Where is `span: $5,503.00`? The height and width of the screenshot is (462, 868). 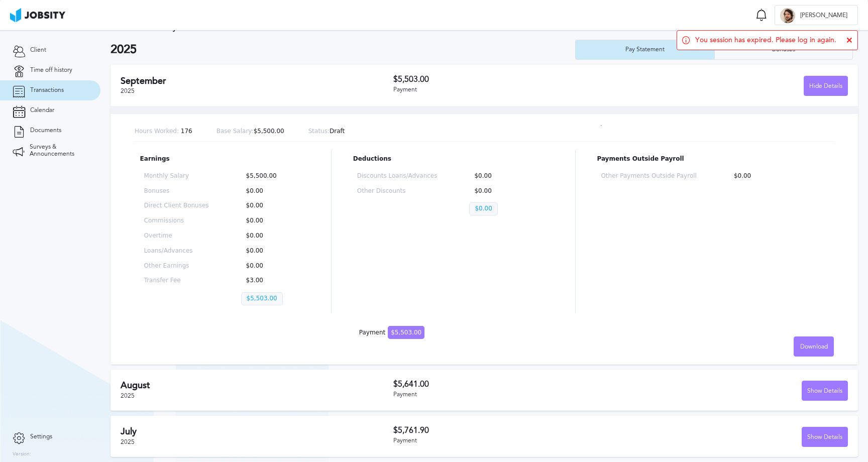 span: $5,503.00 is located at coordinates (406, 333).